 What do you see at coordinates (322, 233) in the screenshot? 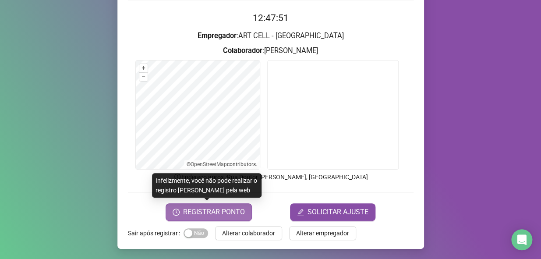
I see `button: Alterar empregador` at bounding box center [322, 233].